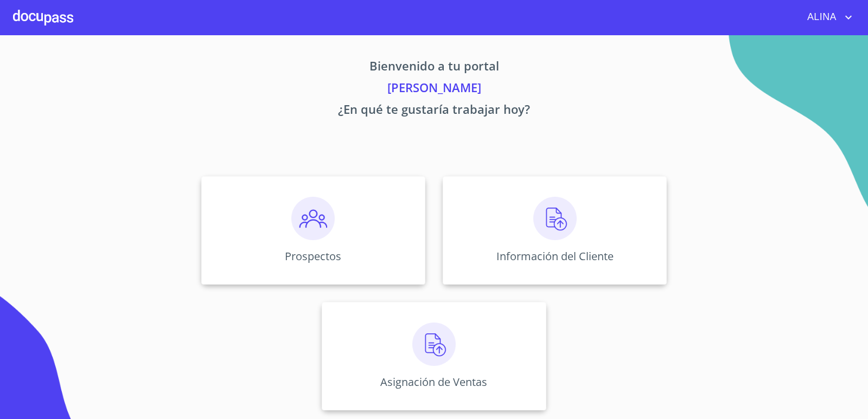 This screenshot has width=868, height=419. Describe the element at coordinates (820, 17) in the screenshot. I see `span: ALINA` at that location.